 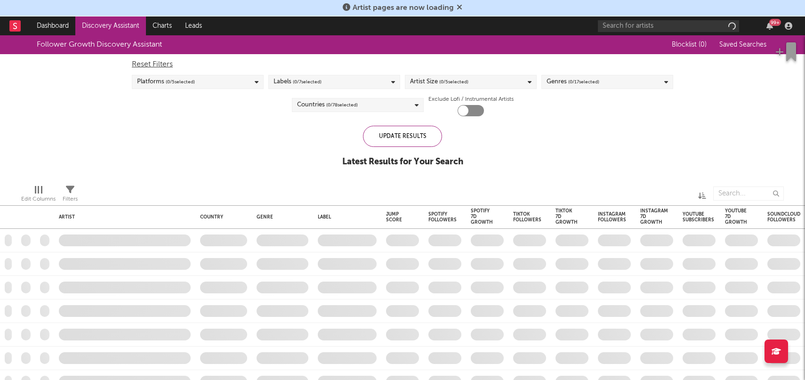 What do you see at coordinates (345, 217) in the screenshot?
I see `div: Label` at bounding box center [345, 217].